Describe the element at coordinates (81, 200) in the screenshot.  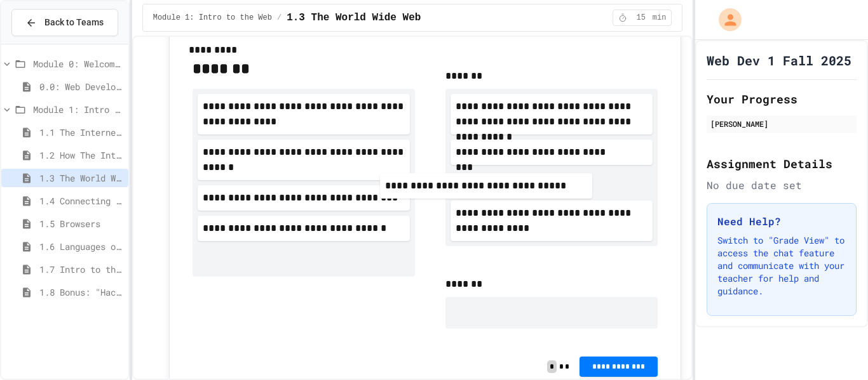
I see `span: 1.4 Connecting to a Website` at that location.